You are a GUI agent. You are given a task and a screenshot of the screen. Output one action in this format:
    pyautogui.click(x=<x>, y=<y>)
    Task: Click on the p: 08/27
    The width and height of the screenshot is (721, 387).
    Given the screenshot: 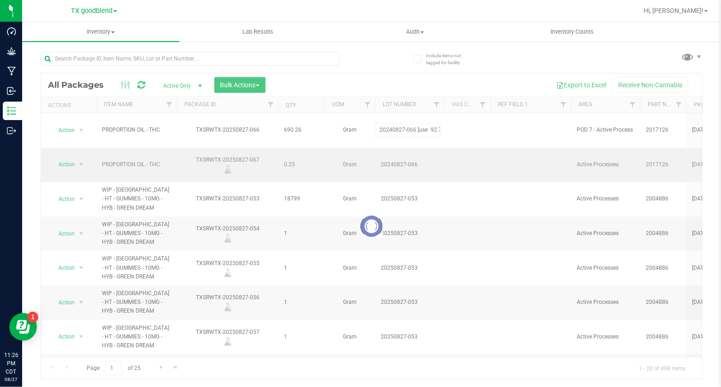 What is the action you would take?
    pyautogui.click(x=11, y=379)
    